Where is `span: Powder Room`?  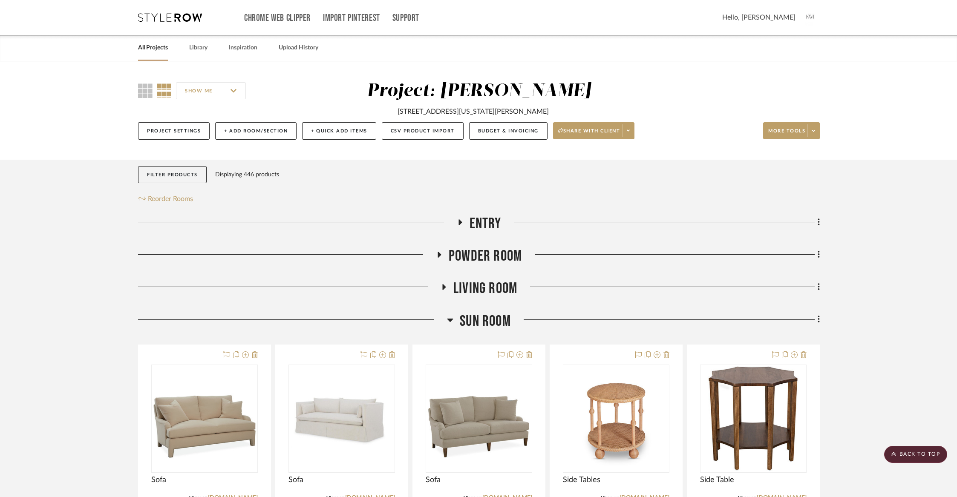
span: Powder Room is located at coordinates (485, 256).